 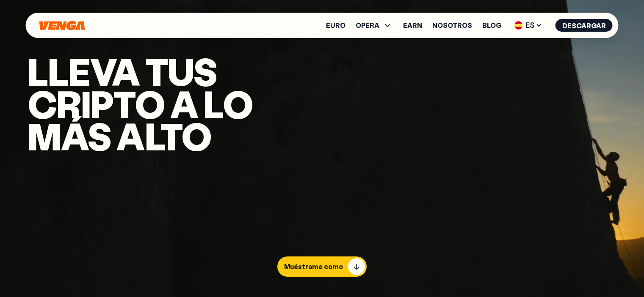 I want to click on a: Blog, so click(x=492, y=25).